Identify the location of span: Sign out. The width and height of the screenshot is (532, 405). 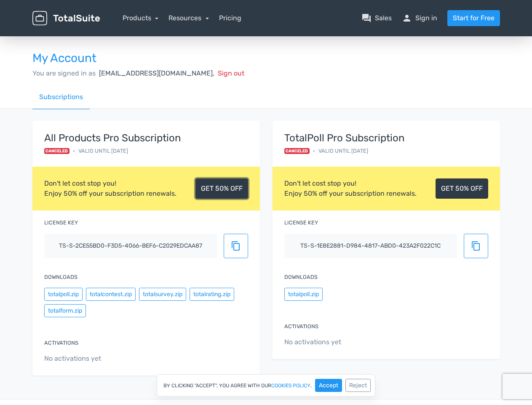
(231, 73).